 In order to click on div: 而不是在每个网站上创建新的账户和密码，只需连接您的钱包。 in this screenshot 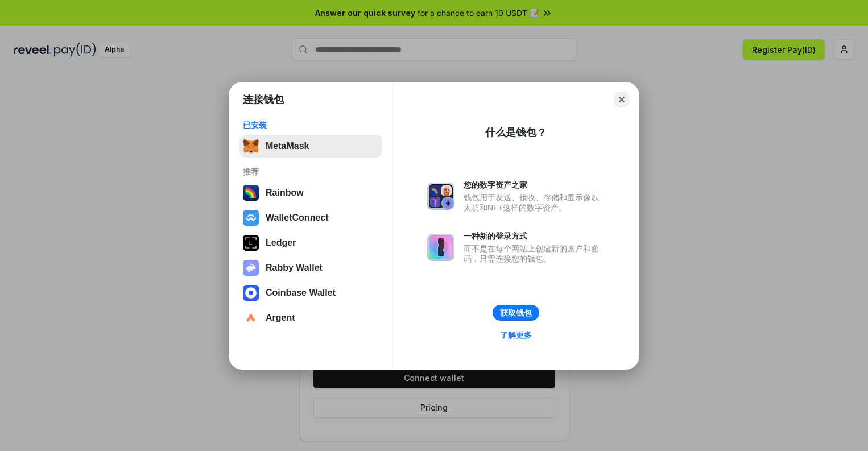, I will do `click(535, 254)`.